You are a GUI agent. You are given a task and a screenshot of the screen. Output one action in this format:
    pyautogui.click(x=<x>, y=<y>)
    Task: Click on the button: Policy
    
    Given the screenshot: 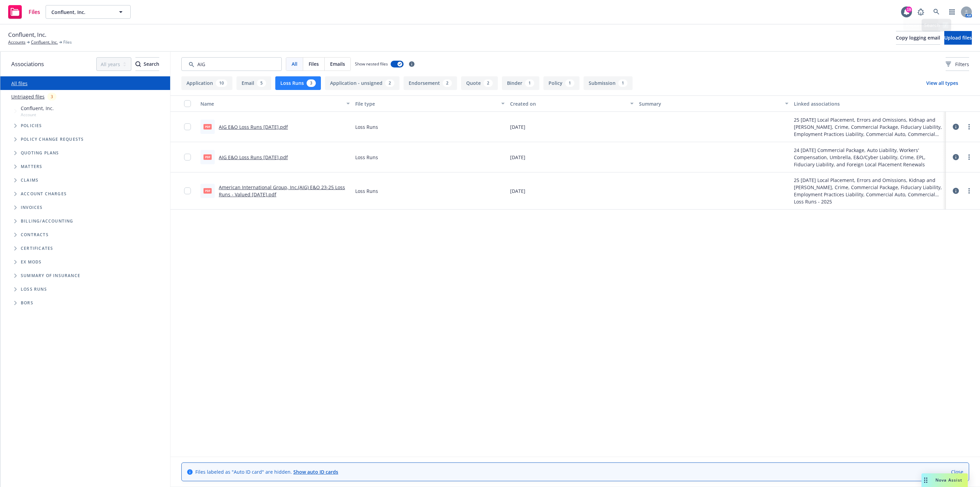 What is the action you would take?
    pyautogui.click(x=561, y=83)
    